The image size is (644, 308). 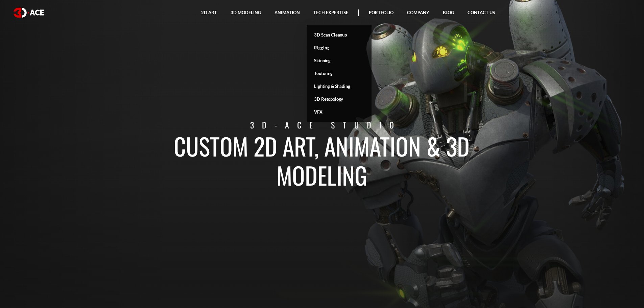 I want to click on a: 3D Retopology, so click(x=339, y=99).